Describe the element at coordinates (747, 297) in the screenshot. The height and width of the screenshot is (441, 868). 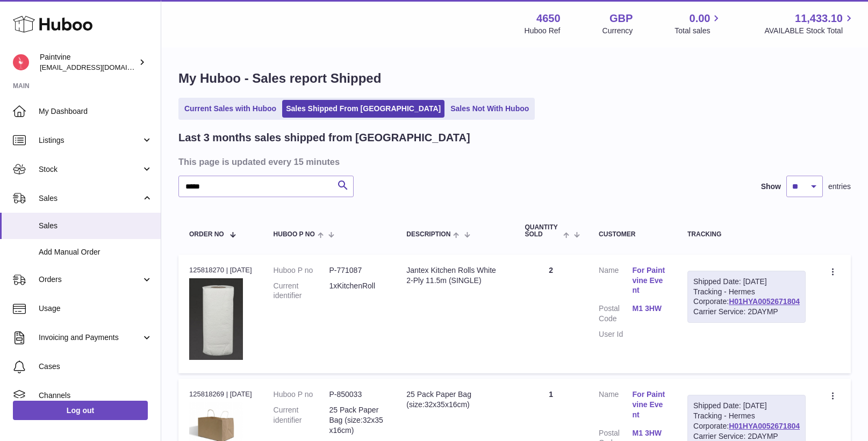
I see `div: Tracking - Hermes Corporate:` at that location.